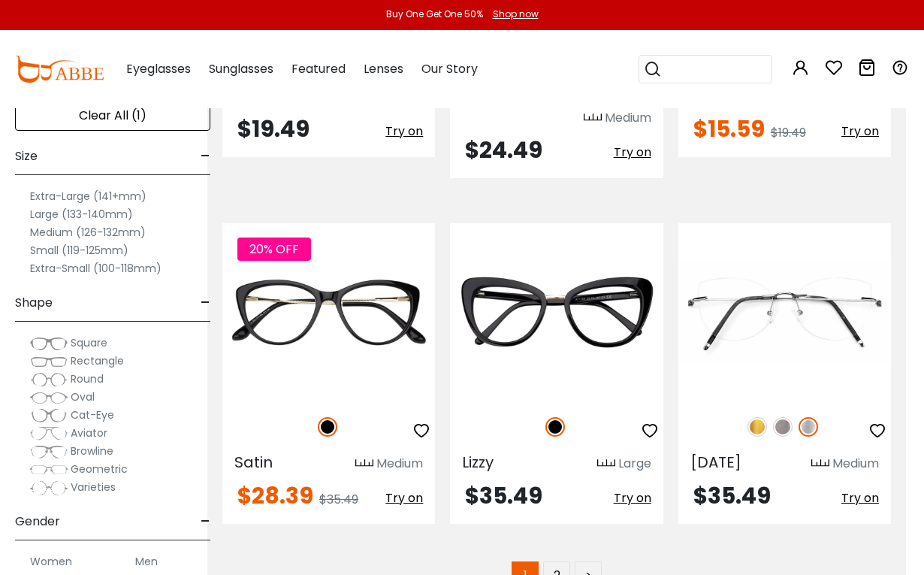  Describe the element at coordinates (158, 69) in the screenshot. I see `span: Eyeglasses` at that location.